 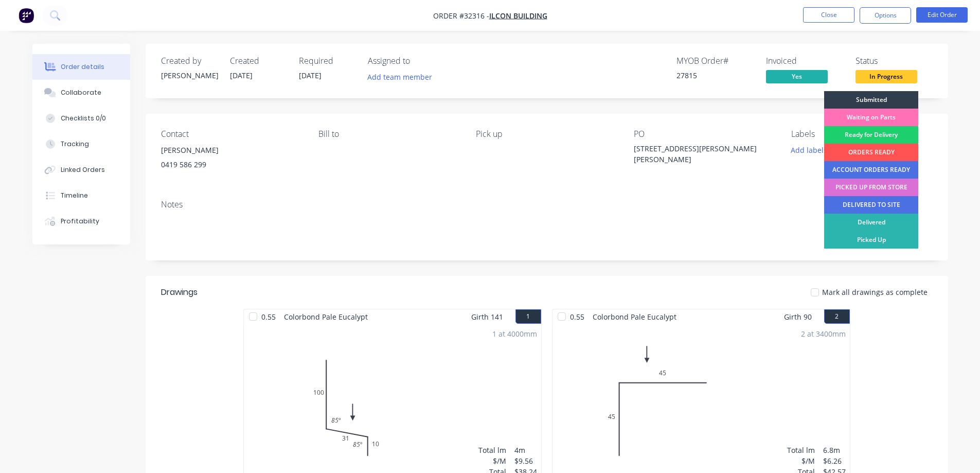 I want to click on div: Submitted, so click(x=871, y=100).